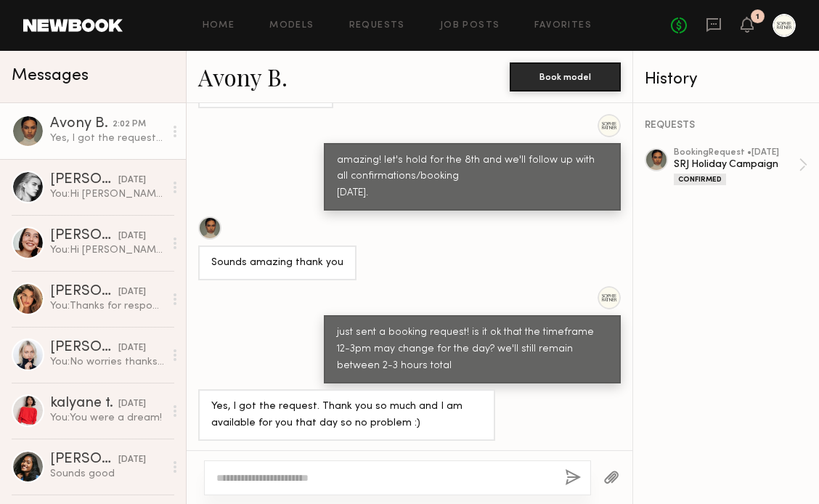  What do you see at coordinates (107, 306) in the screenshot?
I see `div: You: Thanks for responding! Sorry we already filled the spot we needed to find a quick solution. ...` at bounding box center [107, 306].